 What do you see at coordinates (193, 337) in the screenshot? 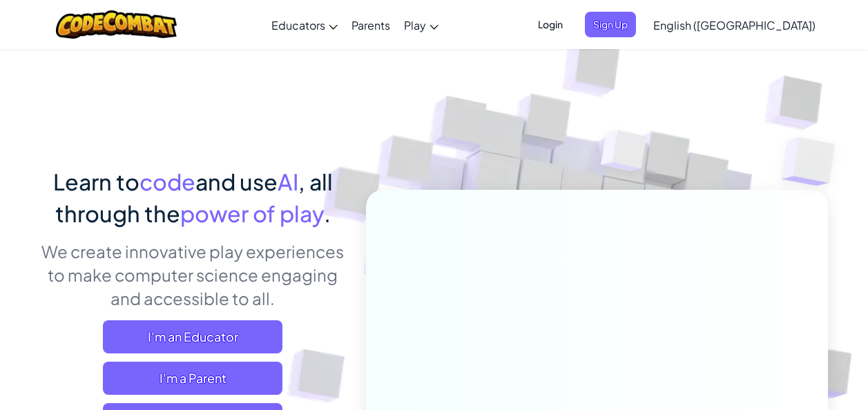
I see `span: I'm an Educator` at bounding box center [193, 337].